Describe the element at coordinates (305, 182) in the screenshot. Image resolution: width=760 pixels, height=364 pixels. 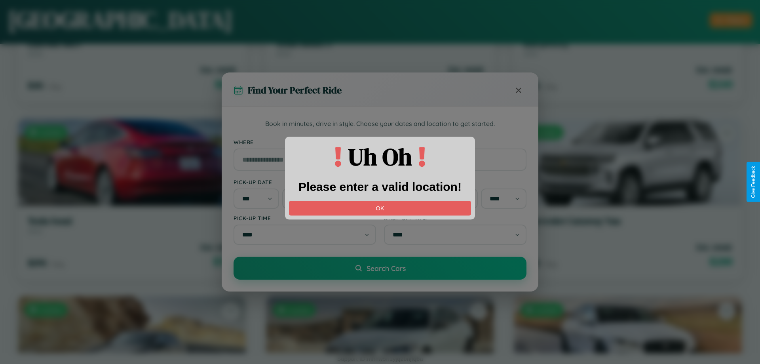
I see `label: Pick-up Date` at that location.